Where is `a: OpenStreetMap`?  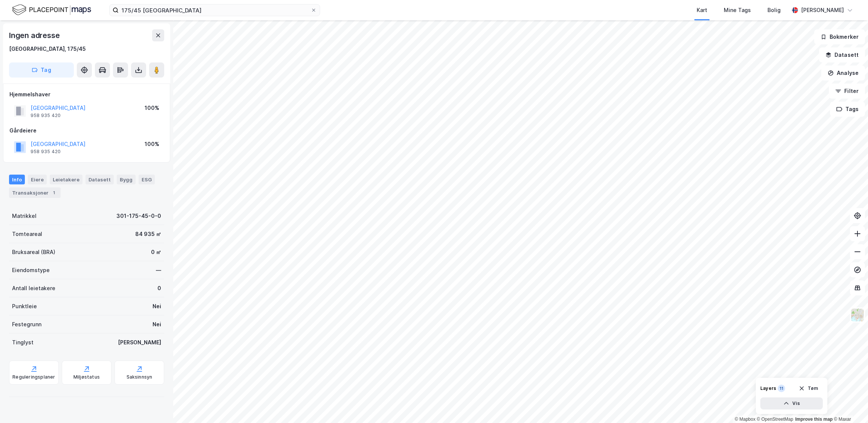
a: OpenStreetMap is located at coordinates (775, 419).